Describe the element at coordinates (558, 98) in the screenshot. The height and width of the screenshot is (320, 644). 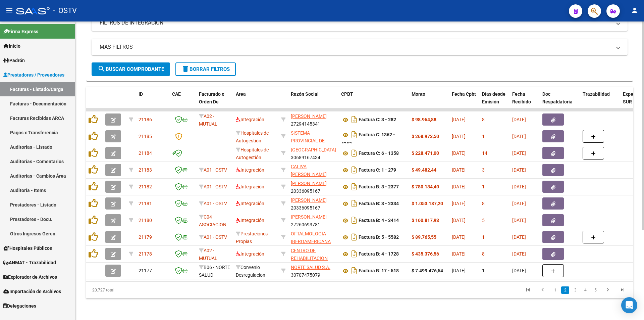
I see `span: Doc Respaldatoria` at that location.